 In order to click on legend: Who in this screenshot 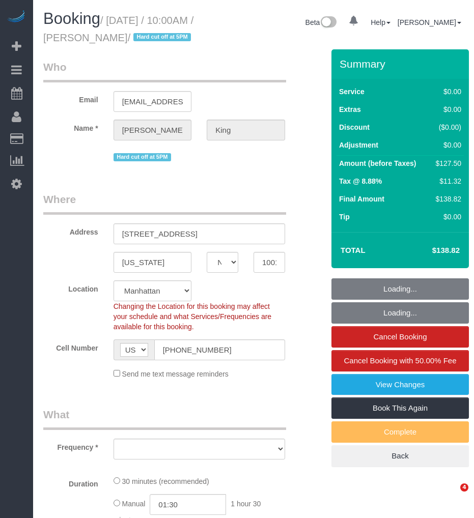, I will do `click(164, 71)`.